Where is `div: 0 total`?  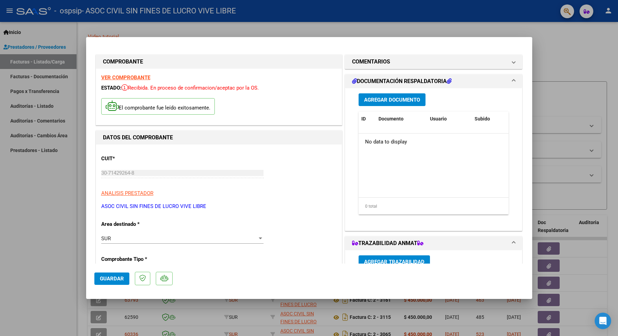 div: 0 total is located at coordinates (434, 206).